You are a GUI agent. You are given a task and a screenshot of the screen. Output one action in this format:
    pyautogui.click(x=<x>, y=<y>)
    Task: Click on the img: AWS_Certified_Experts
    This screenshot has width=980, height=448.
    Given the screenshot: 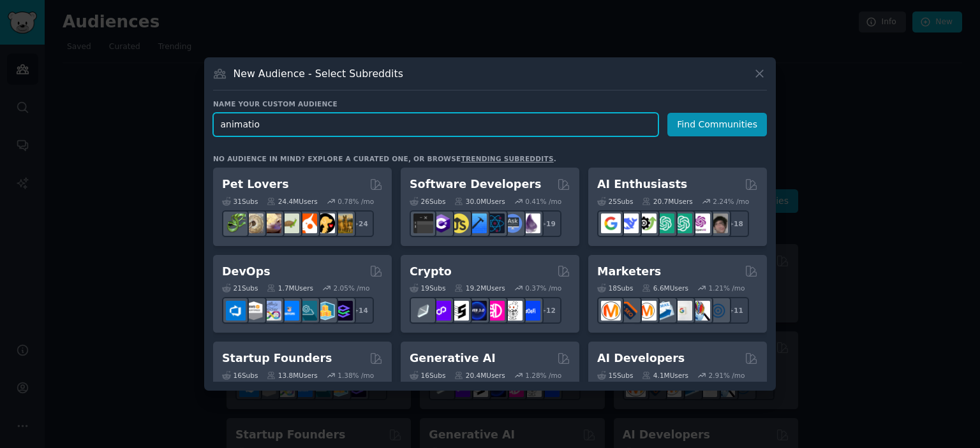 What is the action you would take?
    pyautogui.click(x=253, y=311)
    